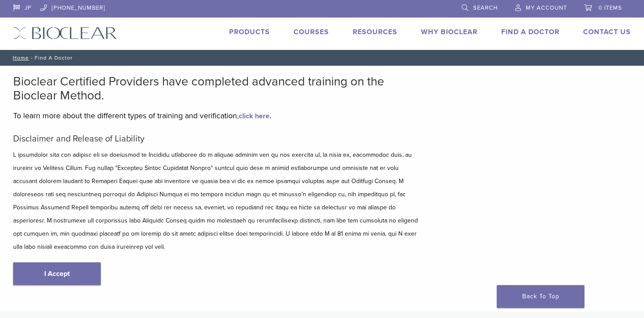  Describe the element at coordinates (57, 273) in the screenshot. I see `a: I Accept` at that location.